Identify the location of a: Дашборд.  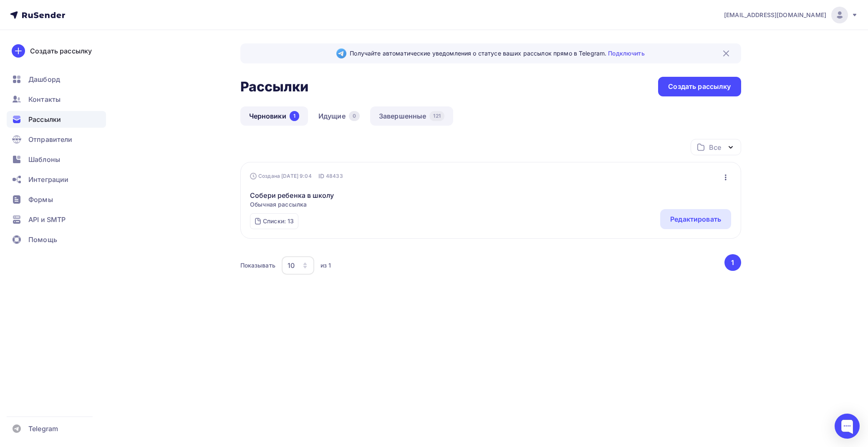
(56, 79).